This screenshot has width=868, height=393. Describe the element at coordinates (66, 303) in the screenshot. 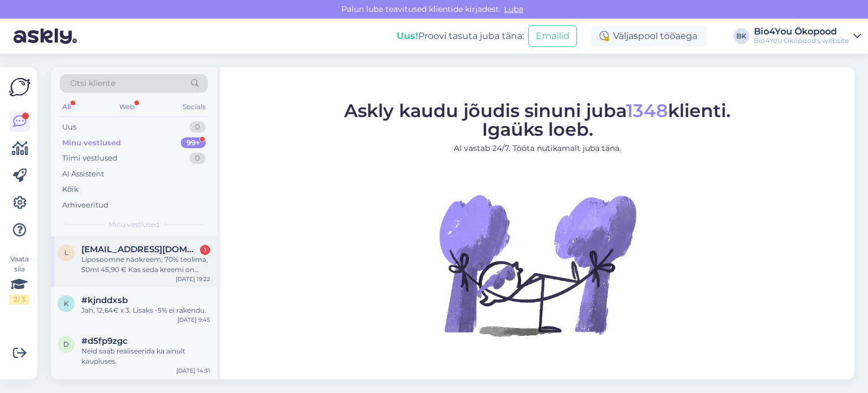

I see `span: k` at that location.